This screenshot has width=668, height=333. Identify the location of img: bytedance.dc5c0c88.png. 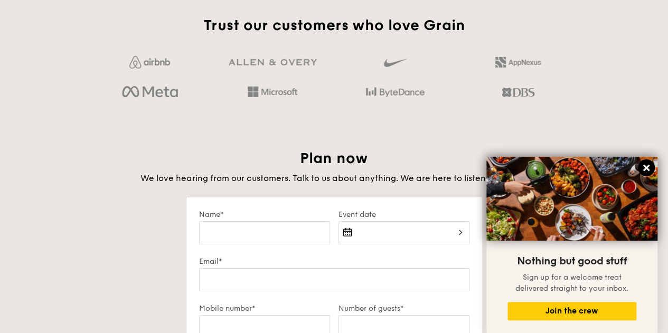
(395, 92).